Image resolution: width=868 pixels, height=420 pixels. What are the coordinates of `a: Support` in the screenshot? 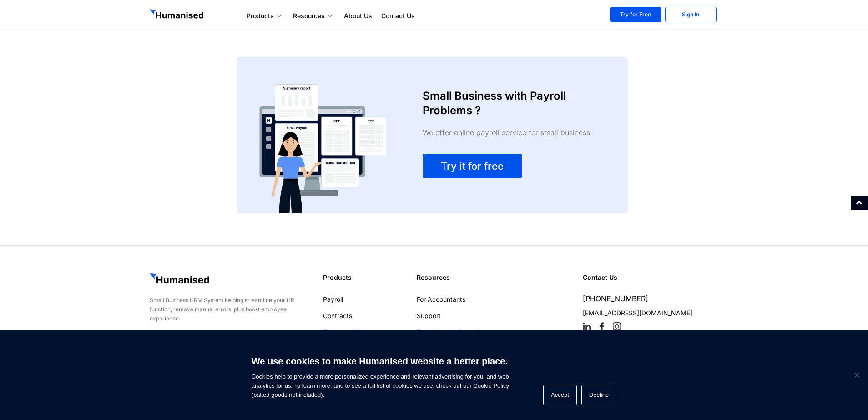 It's located at (488, 316).